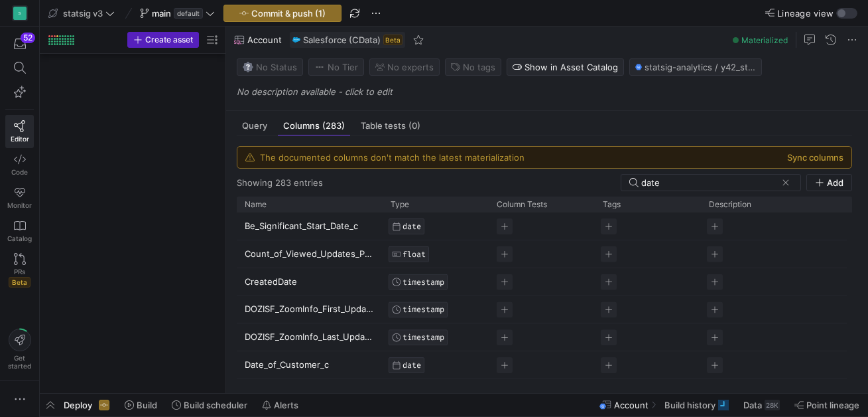  Describe the element at coordinates (309, 281) in the screenshot. I see `p: CreatedDate` at that location.